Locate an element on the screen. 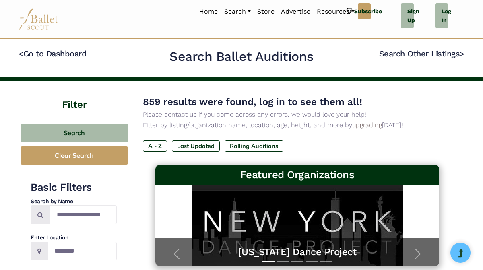 This screenshot has width=483, height=270. a: Search Other Listings> is located at coordinates (422, 54).